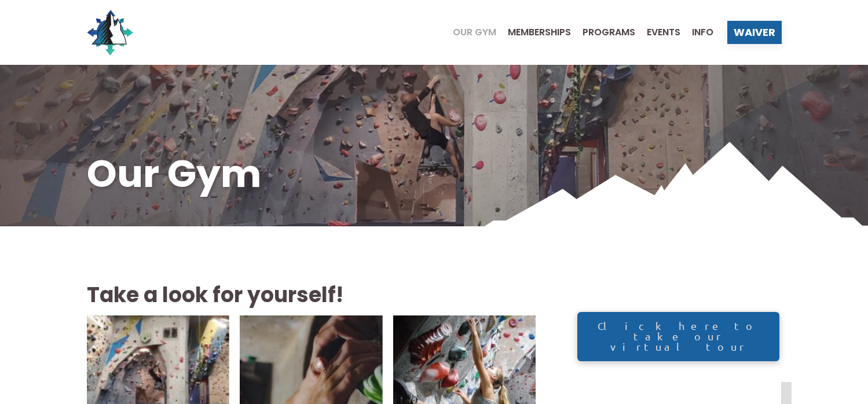 The image size is (868, 404). What do you see at coordinates (468, 33) in the screenshot?
I see `a: Our Gym` at bounding box center [468, 33].